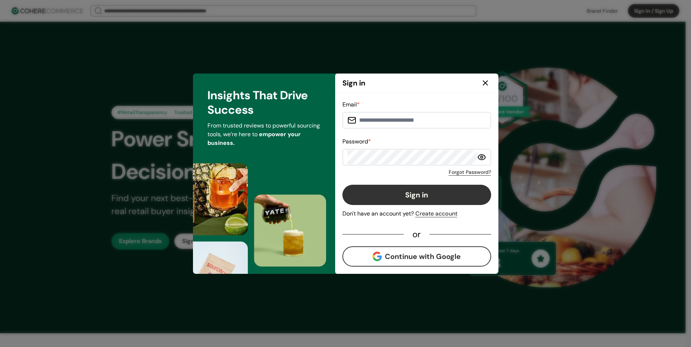  Describe the element at coordinates (436, 214) in the screenshot. I see `div: Create account` at that location.